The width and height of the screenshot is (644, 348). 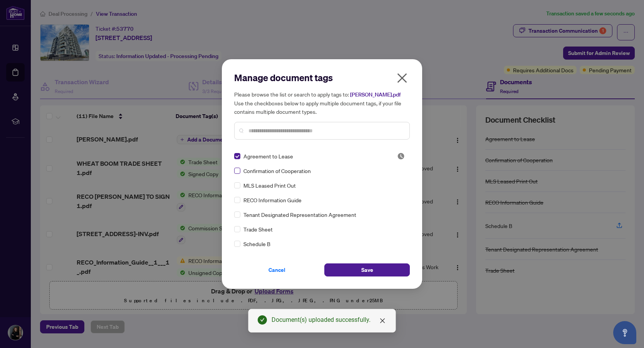 What do you see at coordinates (257, 244) in the screenshot?
I see `span: Schedule B` at bounding box center [257, 244].